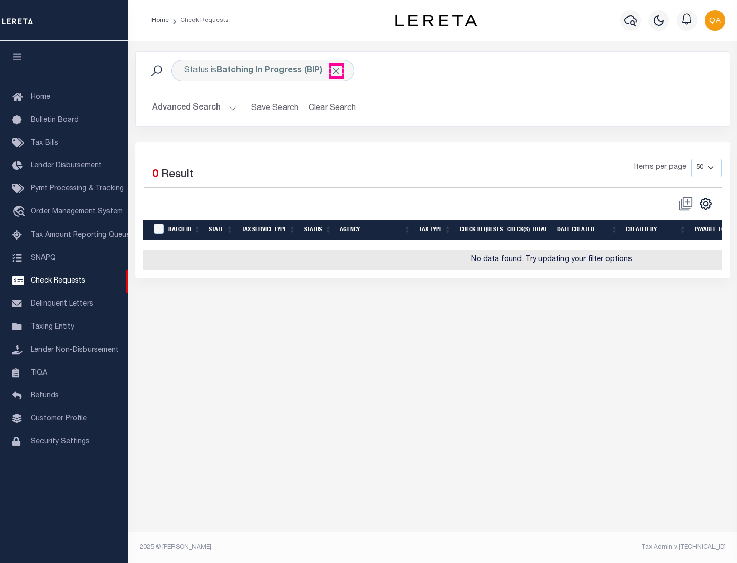 The height and width of the screenshot is (563, 737). I want to click on span: Customer Profile, so click(59, 418).